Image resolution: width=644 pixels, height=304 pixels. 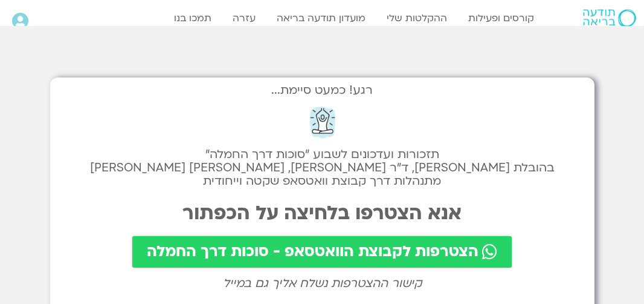 What do you see at coordinates (193, 18) in the screenshot?
I see `a: תמכו בנו` at bounding box center [193, 18].